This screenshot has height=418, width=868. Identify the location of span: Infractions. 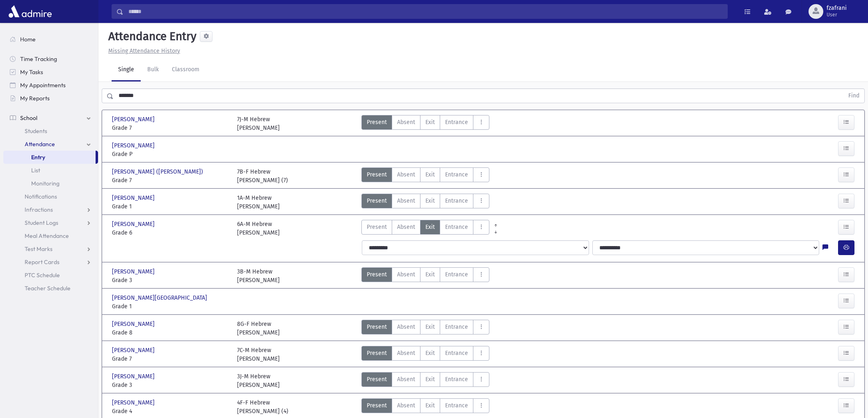
(38, 210).